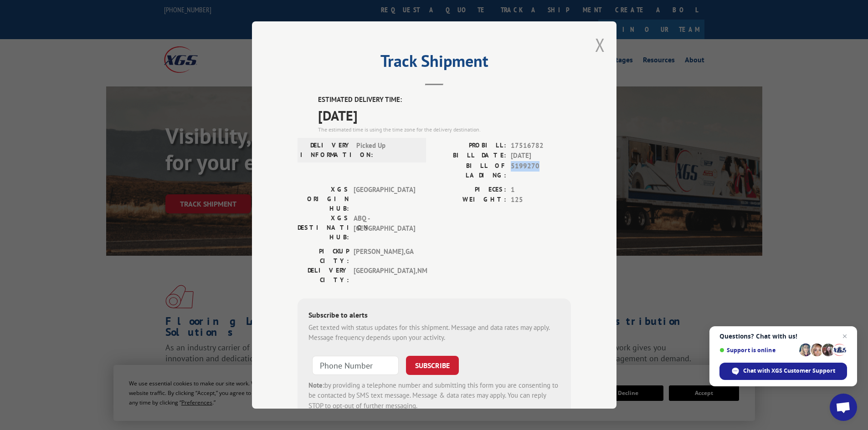 Image resolution: width=868 pixels, height=430 pixels. What do you see at coordinates (323, 228) in the screenshot?
I see `label: XGS DESTINATION HUB:` at bounding box center [323, 228].